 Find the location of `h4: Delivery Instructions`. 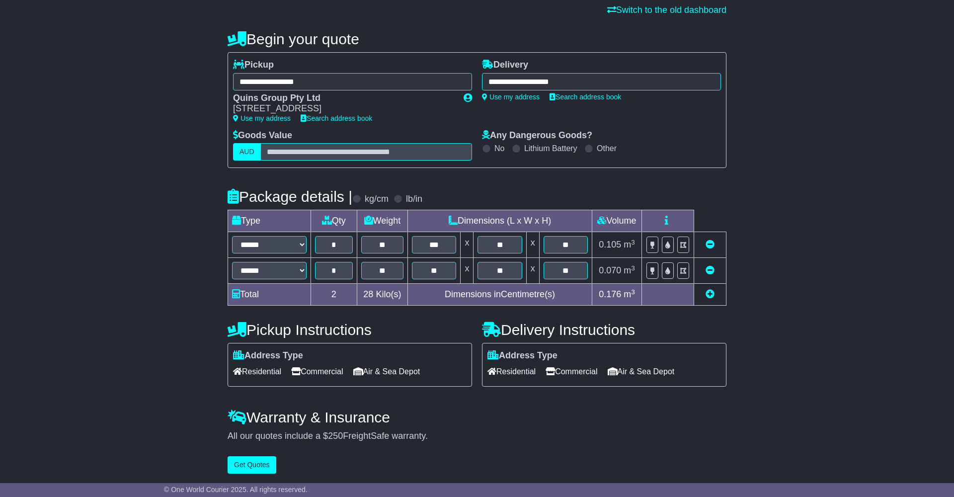

h4: Delivery Instructions is located at coordinates (604, 329).